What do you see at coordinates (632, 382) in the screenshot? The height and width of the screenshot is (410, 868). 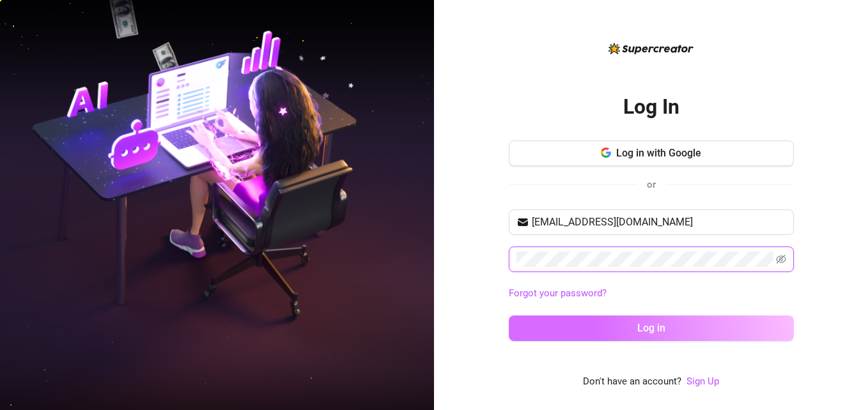 I see `span: Don't have an account?` at bounding box center [632, 382].